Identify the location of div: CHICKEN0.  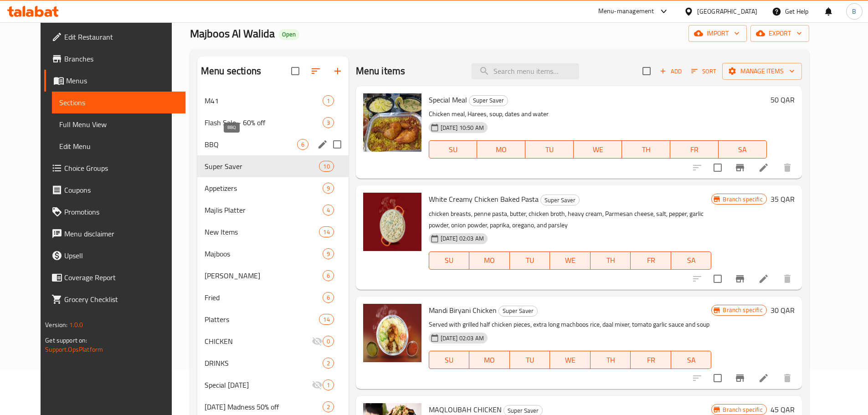
(273, 342).